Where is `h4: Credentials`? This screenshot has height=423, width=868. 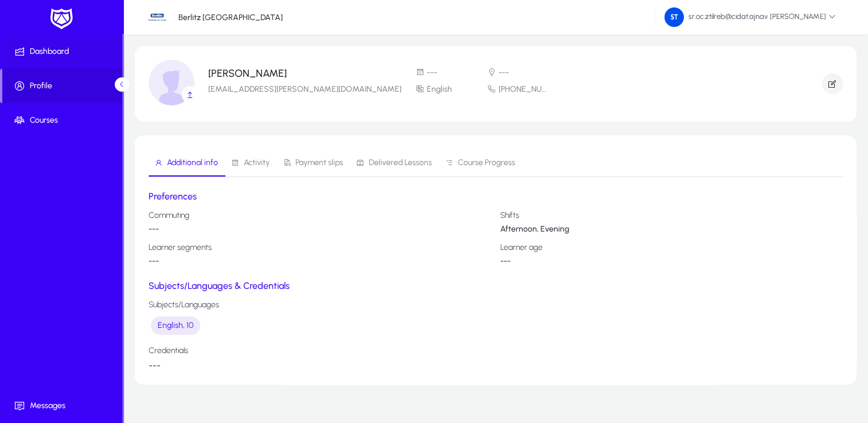
h4: Credentials is located at coordinates (496, 351).